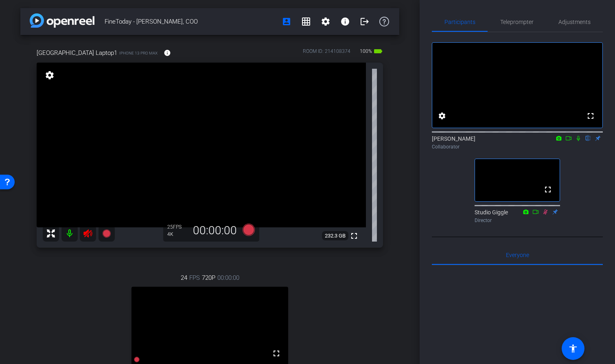  Describe the element at coordinates (208, 278) in the screenshot. I see `span: 720P` at that location.